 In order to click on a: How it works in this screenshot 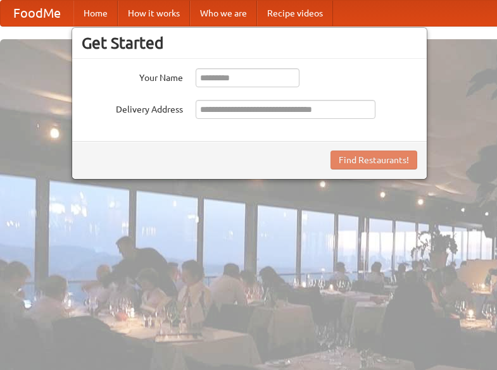, I will do `click(154, 13)`.